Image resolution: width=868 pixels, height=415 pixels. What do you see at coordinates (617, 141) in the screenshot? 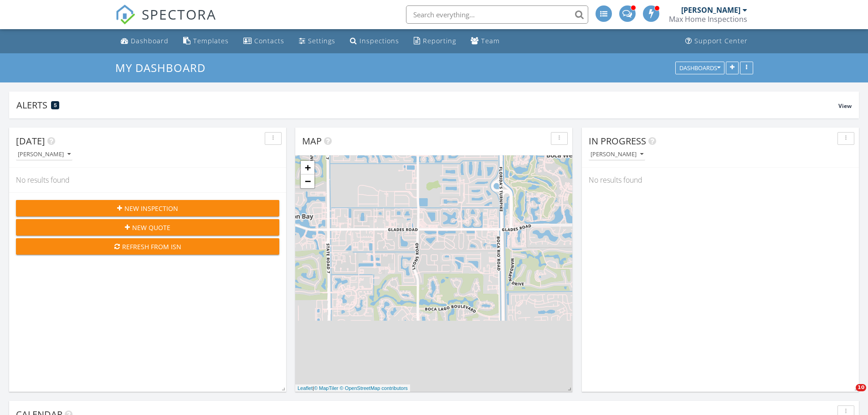
I see `span: In Progress` at bounding box center [617, 141].